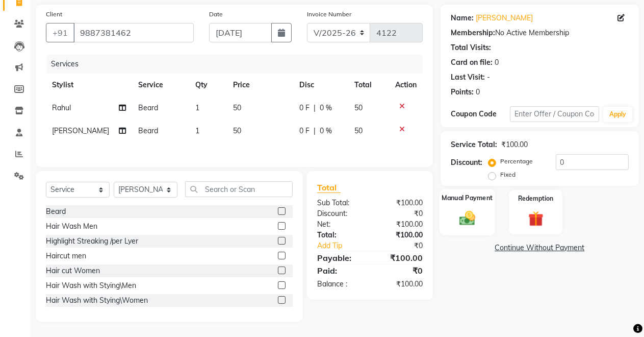  I want to click on div: Last Visit:, so click(468, 77).